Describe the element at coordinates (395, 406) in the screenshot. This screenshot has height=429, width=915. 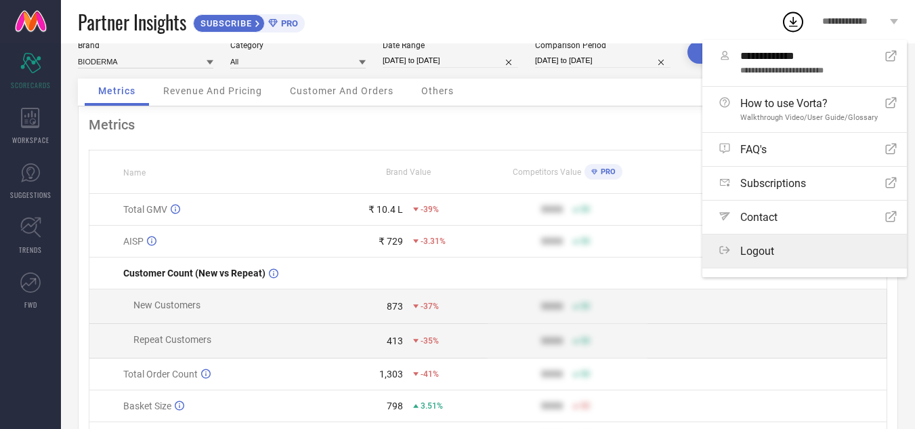
I see `div: 798` at that location.